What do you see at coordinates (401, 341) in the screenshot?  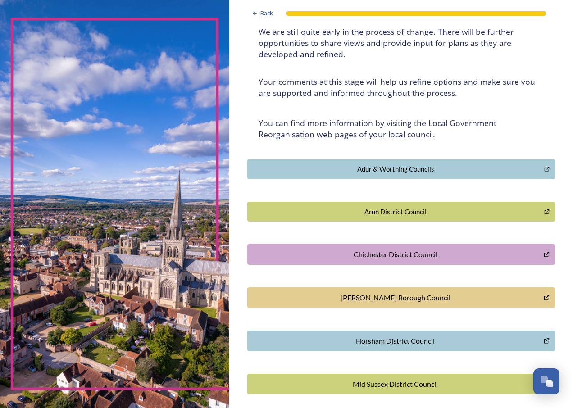 I see `button: Horsham District Council` at bounding box center [401, 341].